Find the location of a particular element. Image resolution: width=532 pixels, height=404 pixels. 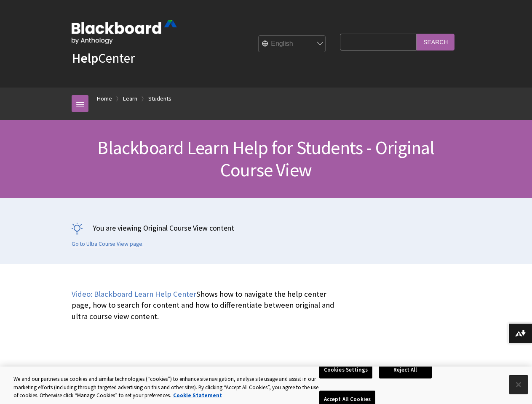

a: More information about your privacy, opens in a new tab is located at coordinates (198, 396).